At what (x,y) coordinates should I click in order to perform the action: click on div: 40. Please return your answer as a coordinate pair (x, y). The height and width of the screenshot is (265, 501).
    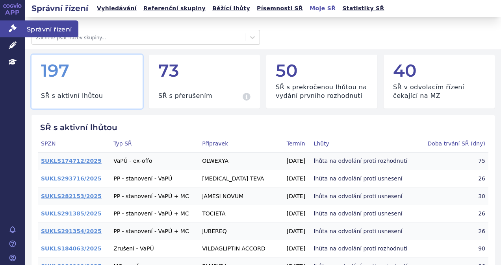
    Looking at the image, I should click on (439, 70).